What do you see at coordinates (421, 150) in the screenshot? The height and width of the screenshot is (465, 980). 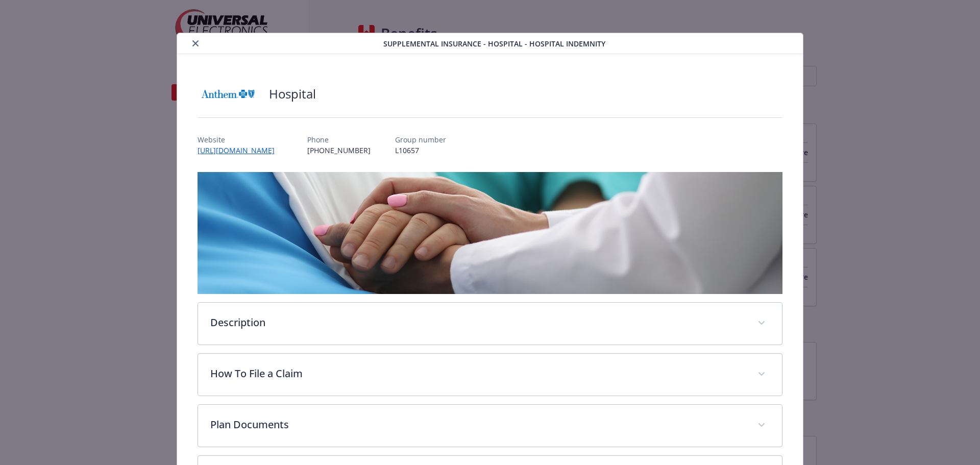 I see `p: L10657` at bounding box center [421, 150].